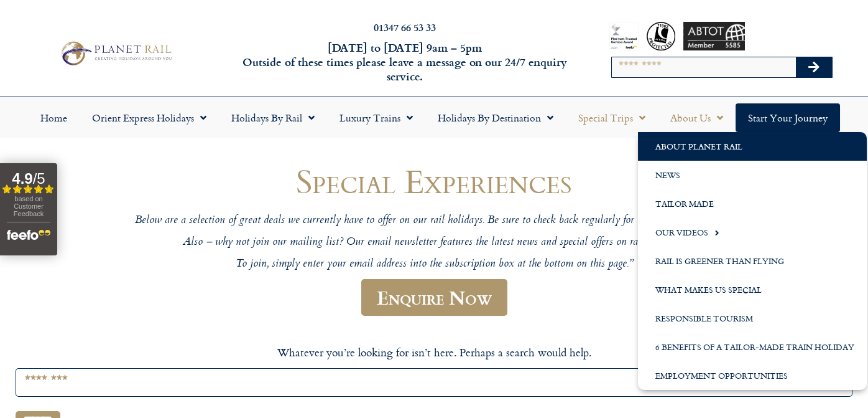  What do you see at coordinates (434, 118) in the screenshot?
I see `nav: Menu` at bounding box center [434, 118].